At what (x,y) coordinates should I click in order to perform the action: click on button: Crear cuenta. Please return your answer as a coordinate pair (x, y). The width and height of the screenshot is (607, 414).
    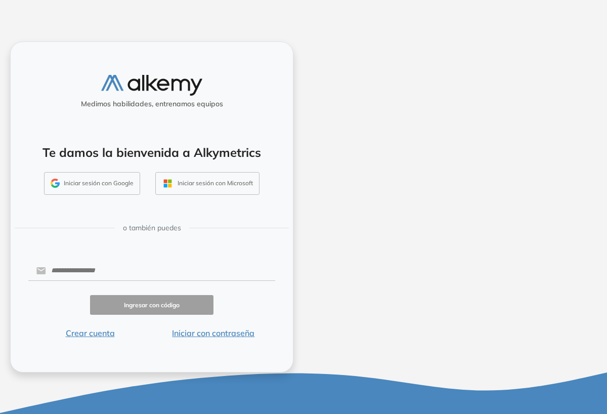
    Looking at the image, I should click on (90, 333).